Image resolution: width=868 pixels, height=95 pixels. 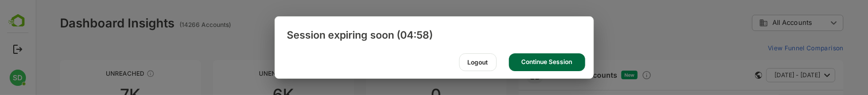 What do you see at coordinates (478, 62) in the screenshot?
I see `div: Logout` at bounding box center [478, 62].